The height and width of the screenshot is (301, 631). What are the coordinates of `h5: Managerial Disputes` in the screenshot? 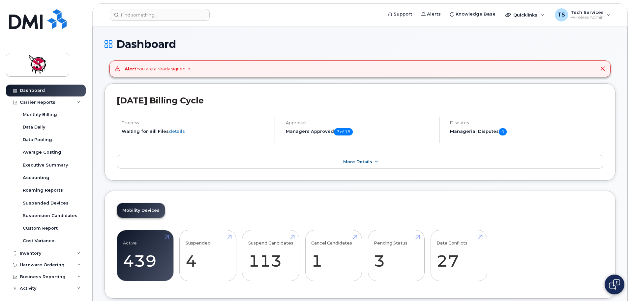 It's located at (527, 132).